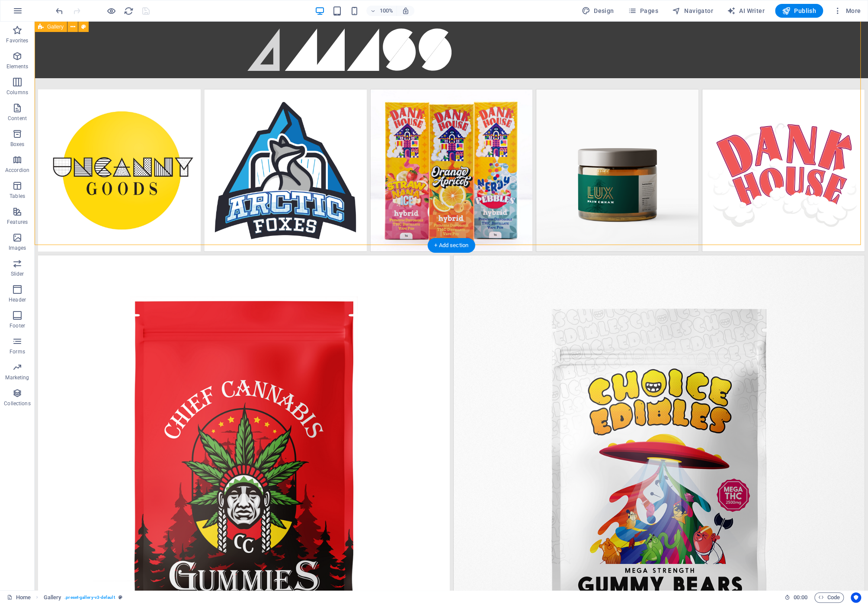 Image resolution: width=868 pixels, height=604 pixels. What do you see at coordinates (17, 92) in the screenshot?
I see `p: Columns` at bounding box center [17, 92].